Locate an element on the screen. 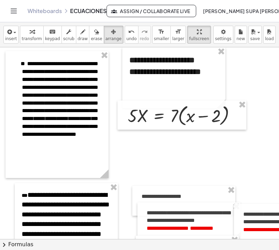  a: Whiteboards is located at coordinates (45, 11).